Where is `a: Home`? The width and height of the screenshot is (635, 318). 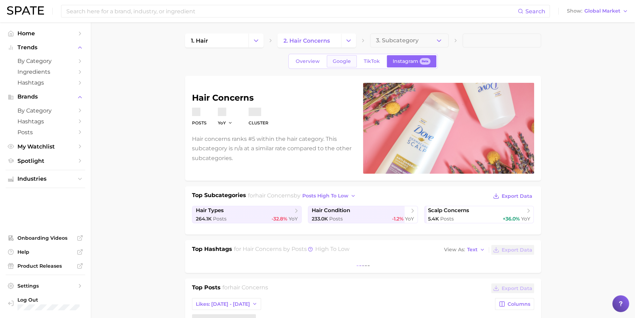 a: Home is located at coordinates (45, 33).